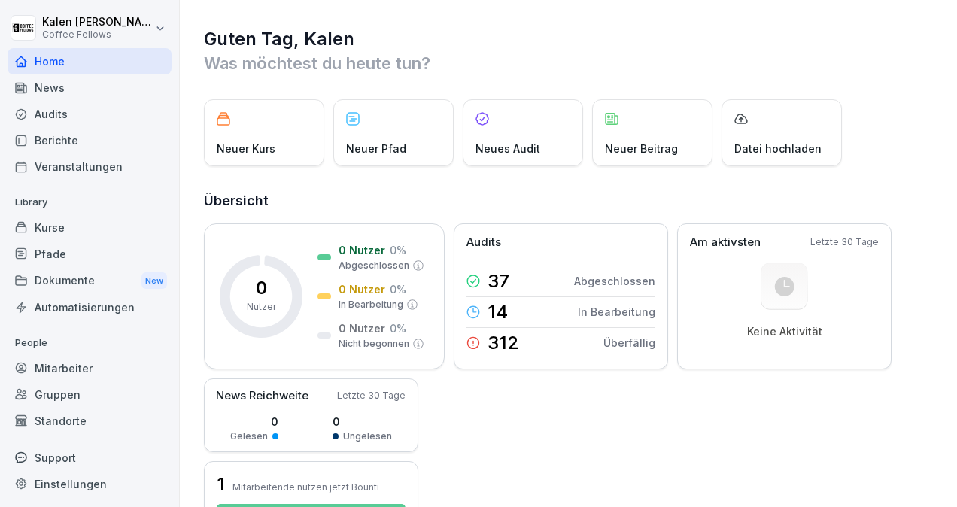 Image resolution: width=957 pixels, height=507 pixels. What do you see at coordinates (261, 307) in the screenshot?
I see `p: Nutzer` at bounding box center [261, 307].